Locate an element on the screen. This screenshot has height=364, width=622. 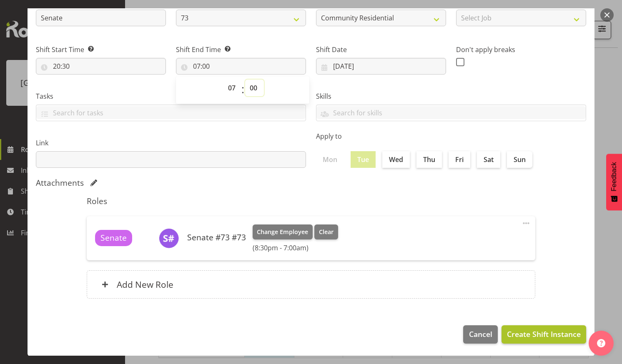
span: Feedback is located at coordinates (615, 177).